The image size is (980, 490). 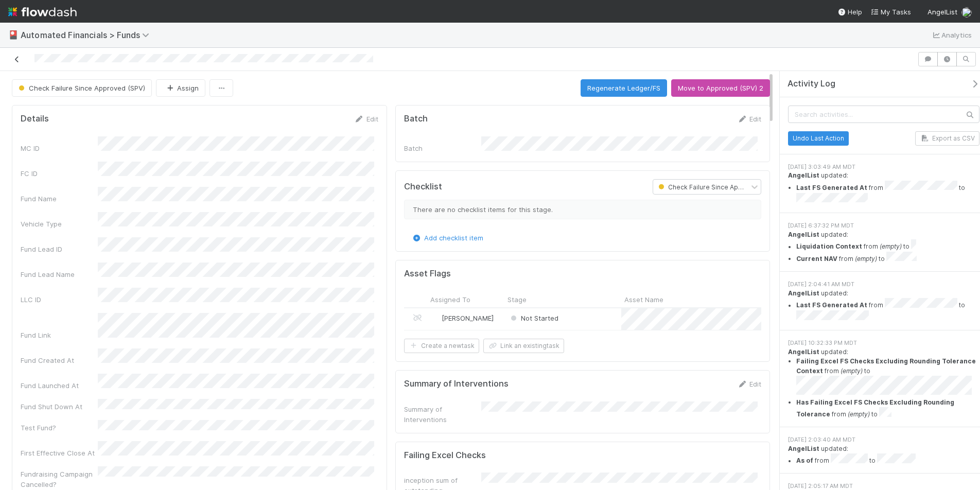 What do you see at coordinates (59, 360) in the screenshot?
I see `div: Fund Created At` at bounding box center [59, 360].